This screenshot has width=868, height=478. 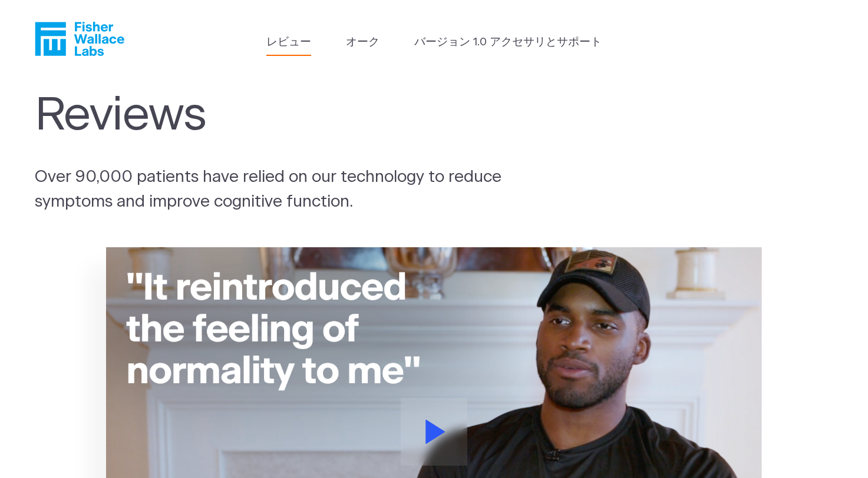 I want to click on a: フィッシャー・ウォレス, so click(x=79, y=39).